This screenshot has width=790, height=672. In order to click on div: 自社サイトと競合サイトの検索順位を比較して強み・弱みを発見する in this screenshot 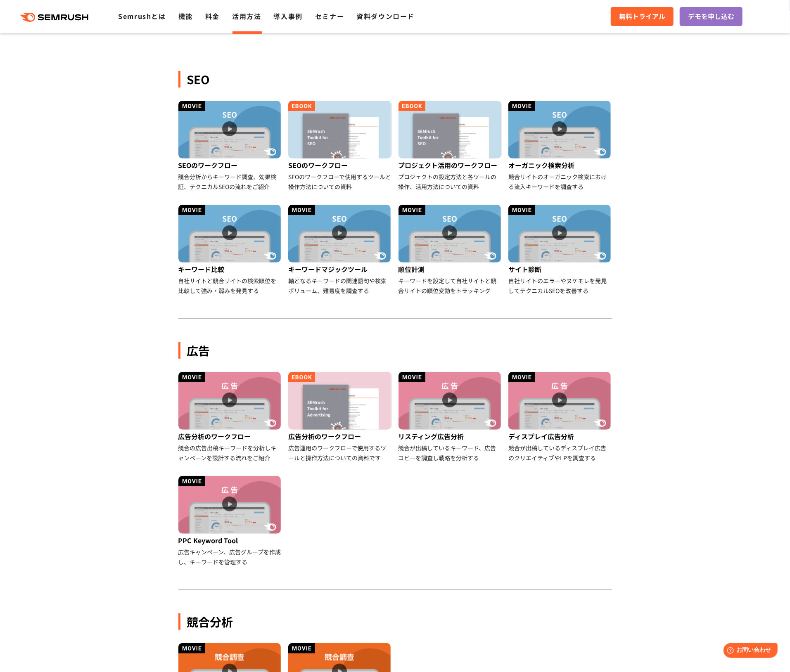, I will do `click(230, 285)`.